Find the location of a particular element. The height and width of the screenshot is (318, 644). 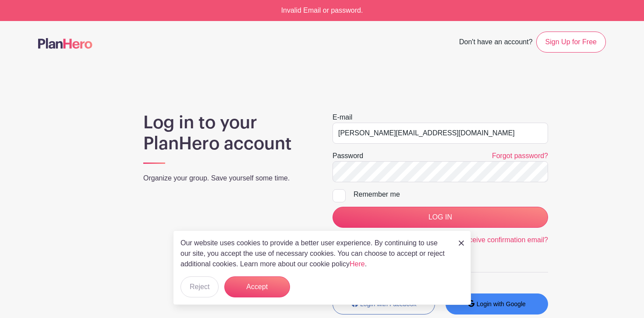

button: Reject is located at coordinates (199, 287).